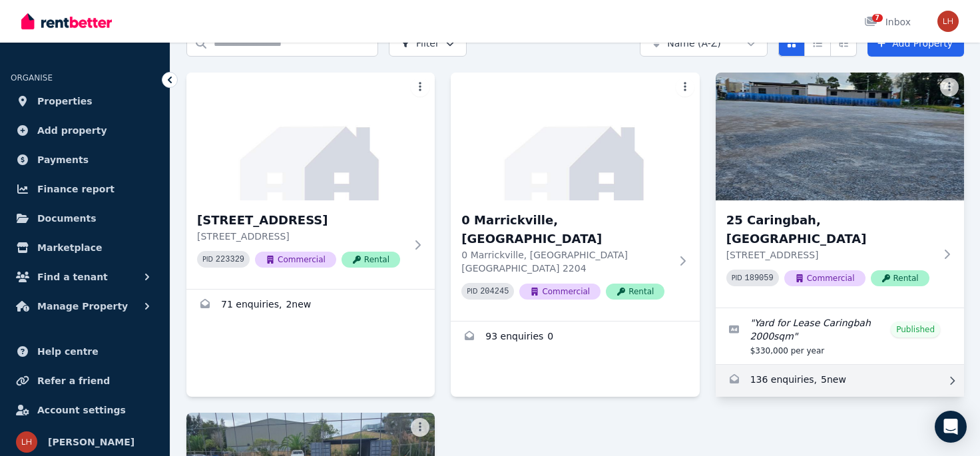 The width and height of the screenshot is (980, 456). What do you see at coordinates (311, 137) in the screenshot?
I see `img: 0 Bermill Street, Rockdale` at bounding box center [311, 137].